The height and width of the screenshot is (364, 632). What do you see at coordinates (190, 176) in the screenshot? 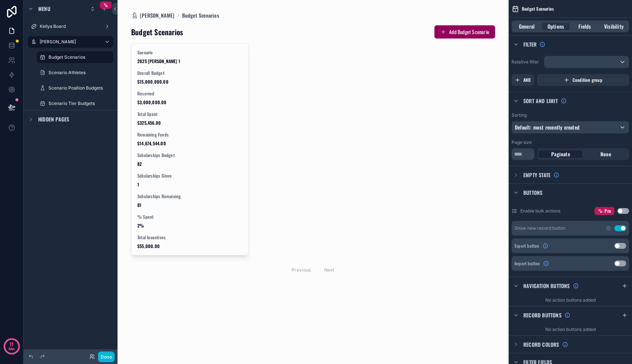
I see `span: Scholarships Given` at bounding box center [190, 176].